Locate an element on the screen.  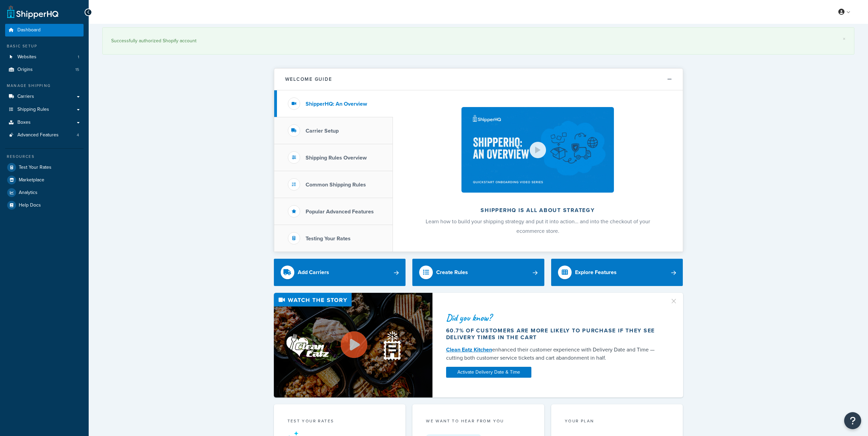
div: Create Rules is located at coordinates (452, 272).